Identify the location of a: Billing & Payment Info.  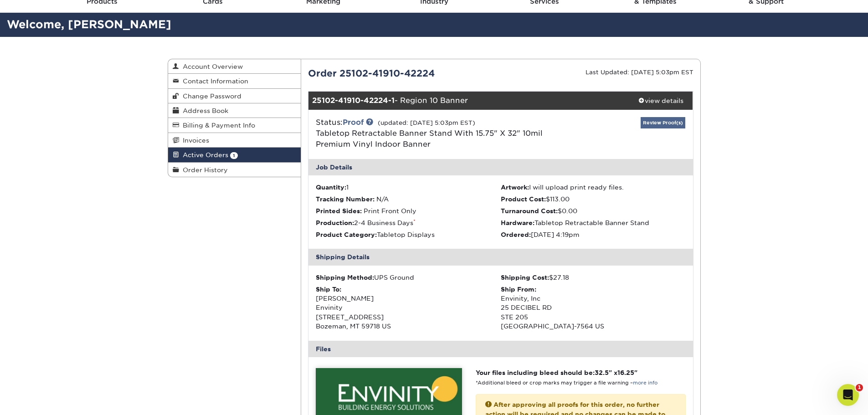
(235, 125).